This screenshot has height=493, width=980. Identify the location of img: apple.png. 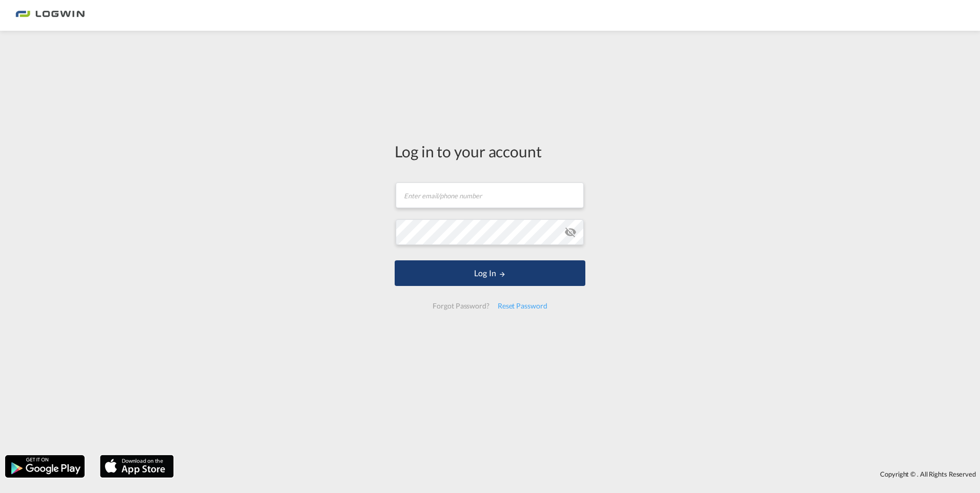
(136, 466).